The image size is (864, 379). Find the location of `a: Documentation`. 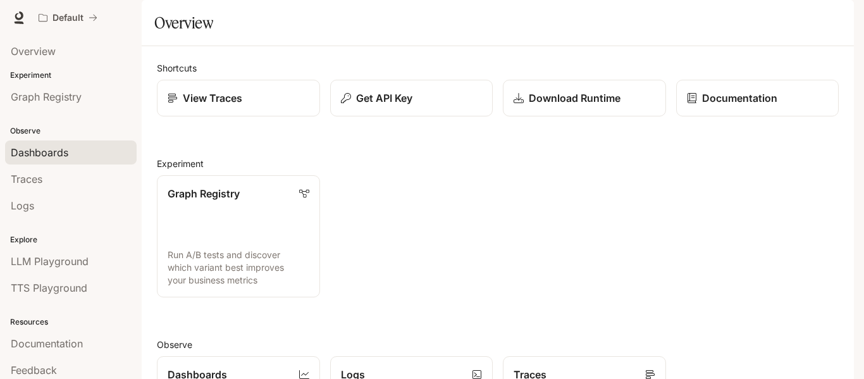

a: Documentation is located at coordinates (758, 98).